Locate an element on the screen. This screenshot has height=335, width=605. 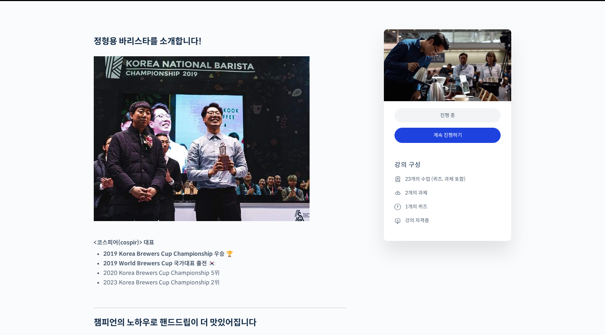
li: 2023 Korea Brewers Cup Championship 2위 is located at coordinates (225, 282).